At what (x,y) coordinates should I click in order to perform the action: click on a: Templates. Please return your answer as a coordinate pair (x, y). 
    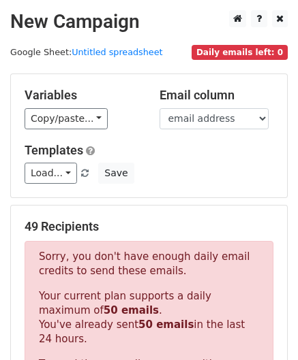
    Looking at the image, I should click on (54, 150).